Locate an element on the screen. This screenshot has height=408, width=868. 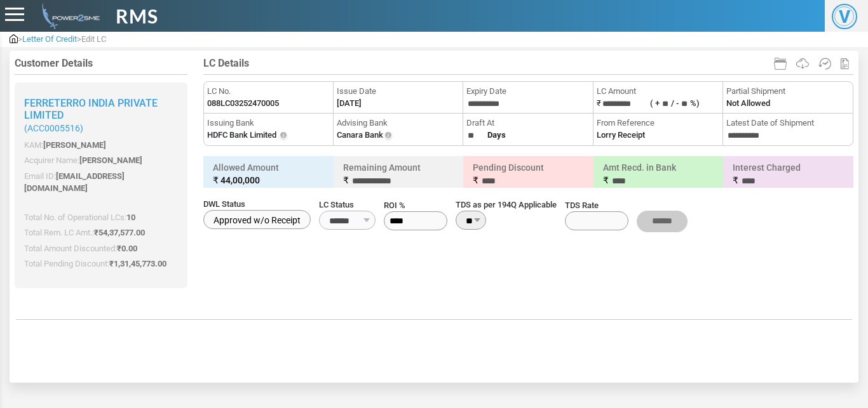
span: Latest Date of Shipment is located at coordinates (788, 123).